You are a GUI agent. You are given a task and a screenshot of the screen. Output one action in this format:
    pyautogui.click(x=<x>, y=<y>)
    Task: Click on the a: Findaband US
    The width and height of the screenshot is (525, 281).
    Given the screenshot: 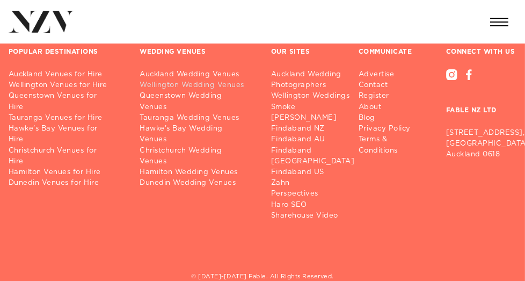 What is the action you would take?
    pyautogui.click(x=317, y=172)
    